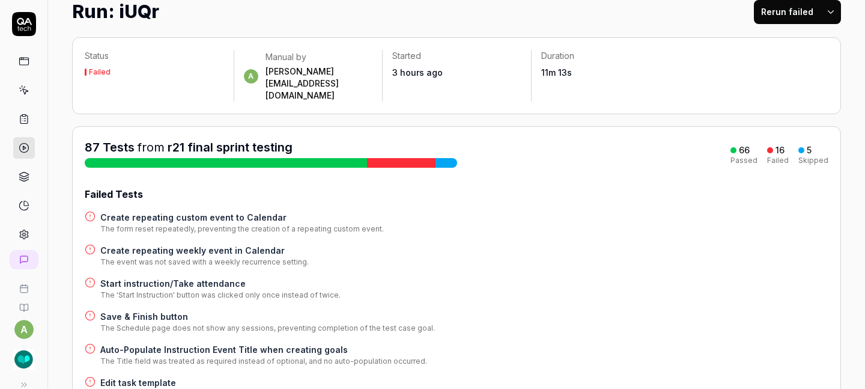 The width and height of the screenshot is (865, 389). I want to click on div: 5, so click(809, 150).